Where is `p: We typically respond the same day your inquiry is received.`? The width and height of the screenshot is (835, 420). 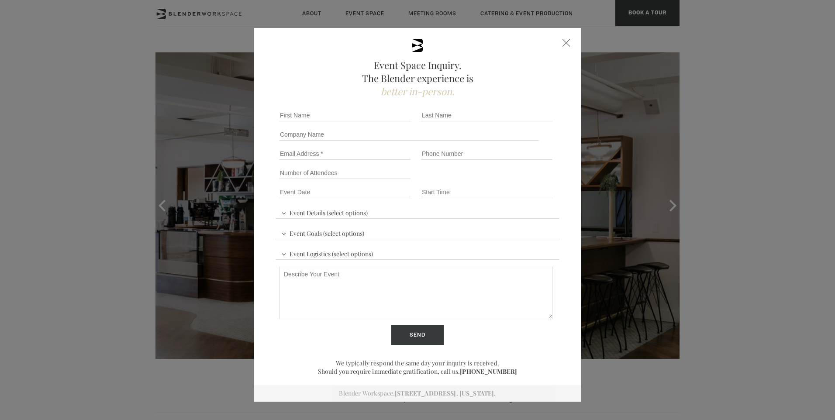
p: We typically respond the same day your inquiry is received. is located at coordinates (418, 363).